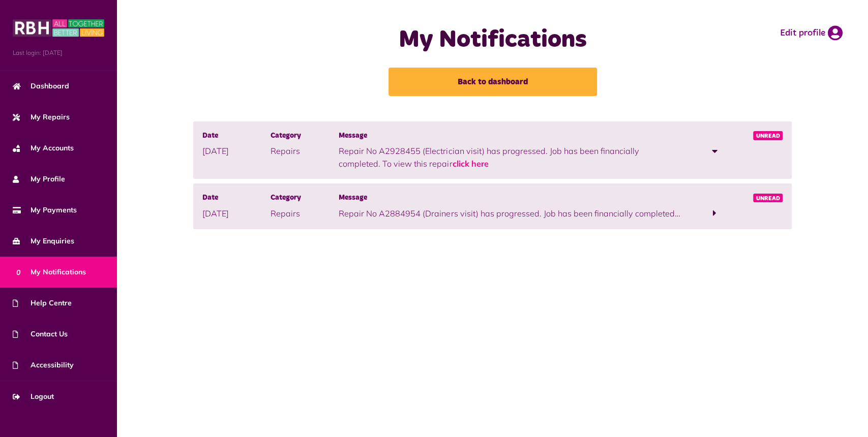 Image resolution: width=868 pixels, height=437 pixels. What do you see at coordinates (44, 210) in the screenshot?
I see `span: My Payments` at bounding box center [44, 210].